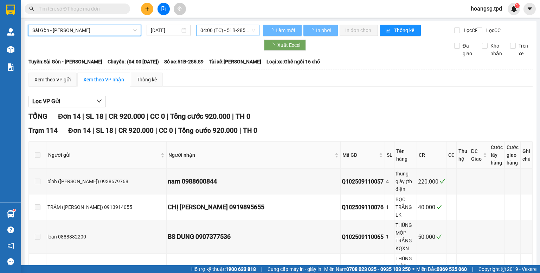  Describe the element at coordinates (147, 9) in the screenshot. I see `span: plus` at that location.